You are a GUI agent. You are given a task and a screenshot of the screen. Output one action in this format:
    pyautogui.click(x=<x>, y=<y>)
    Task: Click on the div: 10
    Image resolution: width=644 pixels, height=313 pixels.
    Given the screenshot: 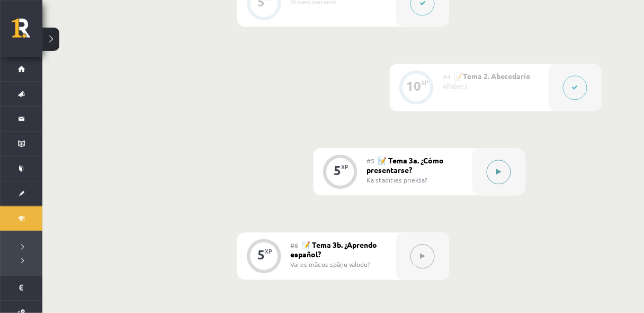 What is the action you would take?
    pyautogui.click(x=414, y=86)
    